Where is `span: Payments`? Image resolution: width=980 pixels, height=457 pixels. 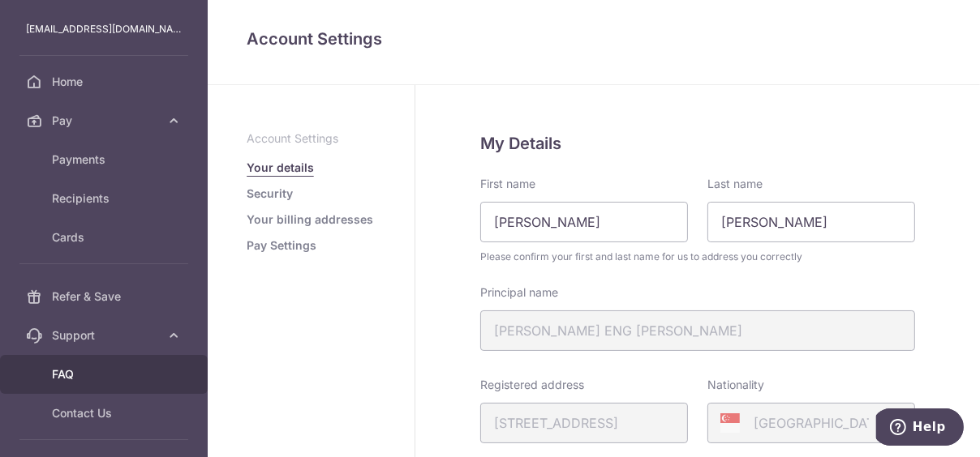
span: Payments is located at coordinates (106, 160).